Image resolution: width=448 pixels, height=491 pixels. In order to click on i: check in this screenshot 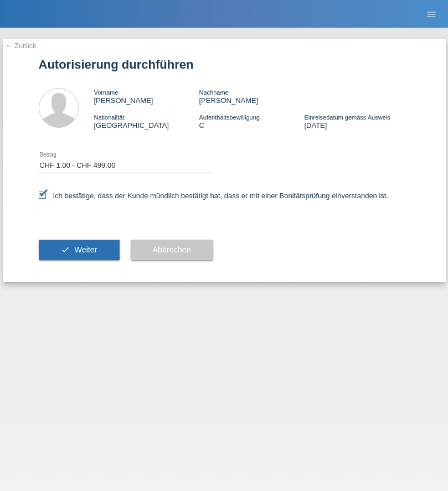, I will do `click(65, 250)`.